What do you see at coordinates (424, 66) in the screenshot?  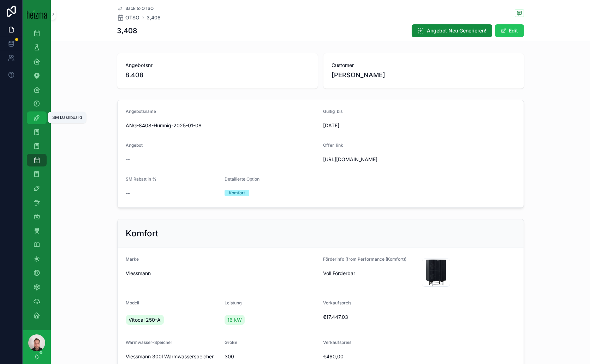 I see `span: Customer` at bounding box center [424, 66].